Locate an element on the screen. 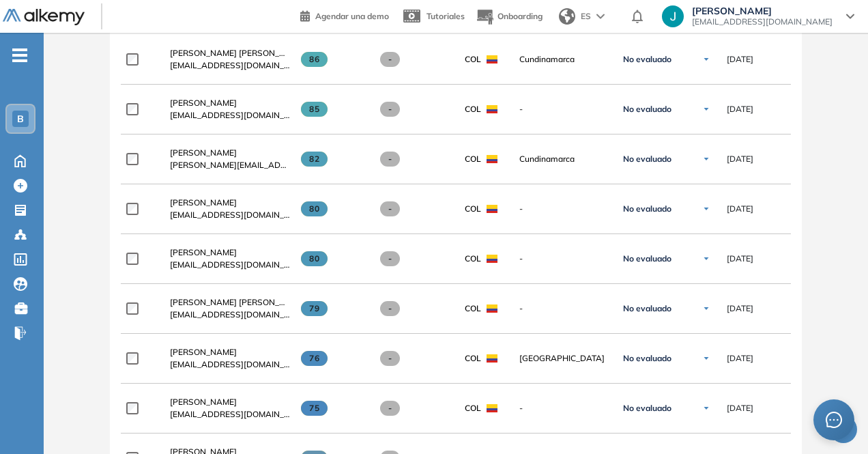  span: 79 is located at coordinates (314, 309).